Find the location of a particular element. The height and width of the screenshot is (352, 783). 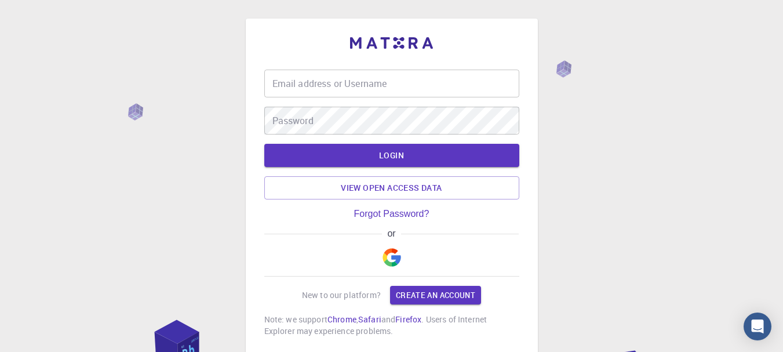

a: Chrome is located at coordinates (342, 319).